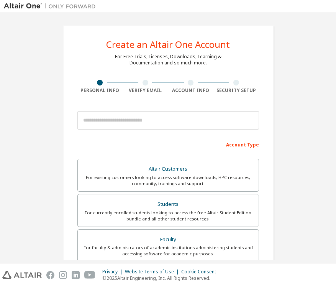 Image resolution: width=336 pixels, height=286 pixels. I want to click on div: Students, so click(168, 204).